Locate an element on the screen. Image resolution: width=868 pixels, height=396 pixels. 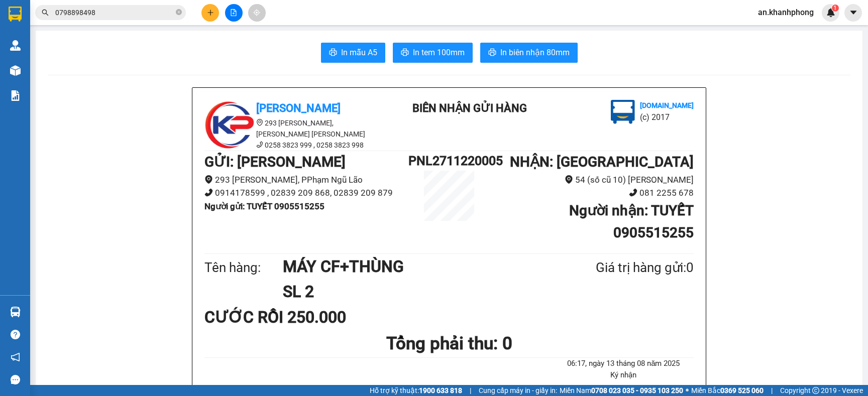
span: notification is located at coordinates (15, 357).